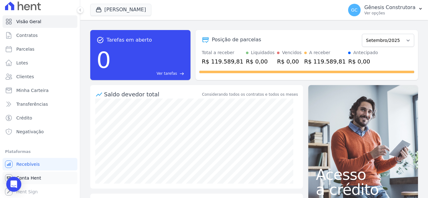 This screenshot has width=428, height=198. I want to click on div: A receber, so click(320, 53).